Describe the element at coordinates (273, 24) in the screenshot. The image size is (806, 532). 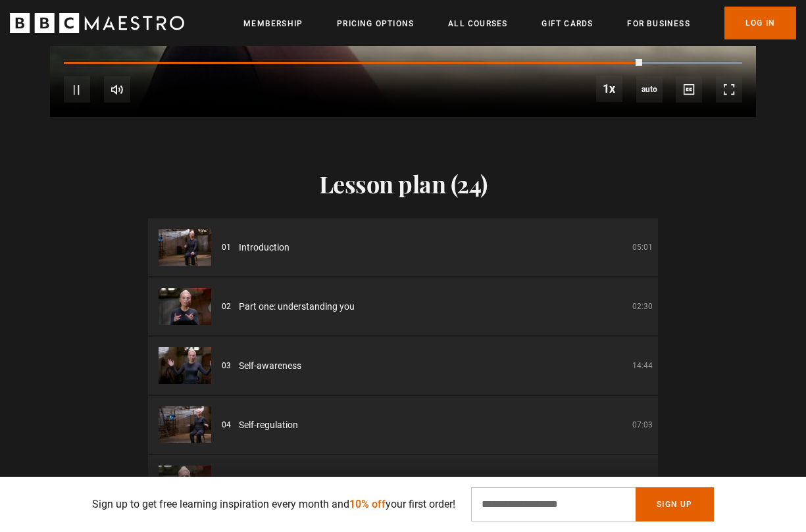
I see `a: Membership` at that location.